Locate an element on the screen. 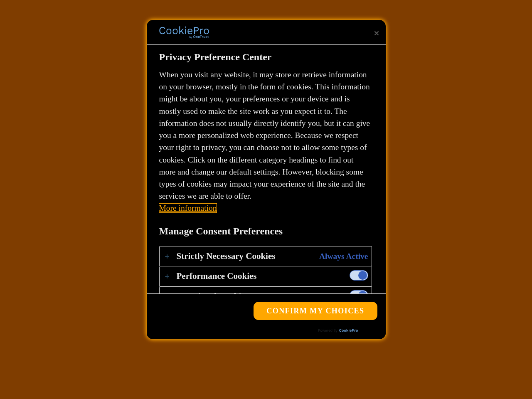  a: Powered by OneTrust Opens in a new Tab is located at coordinates (350, 334).